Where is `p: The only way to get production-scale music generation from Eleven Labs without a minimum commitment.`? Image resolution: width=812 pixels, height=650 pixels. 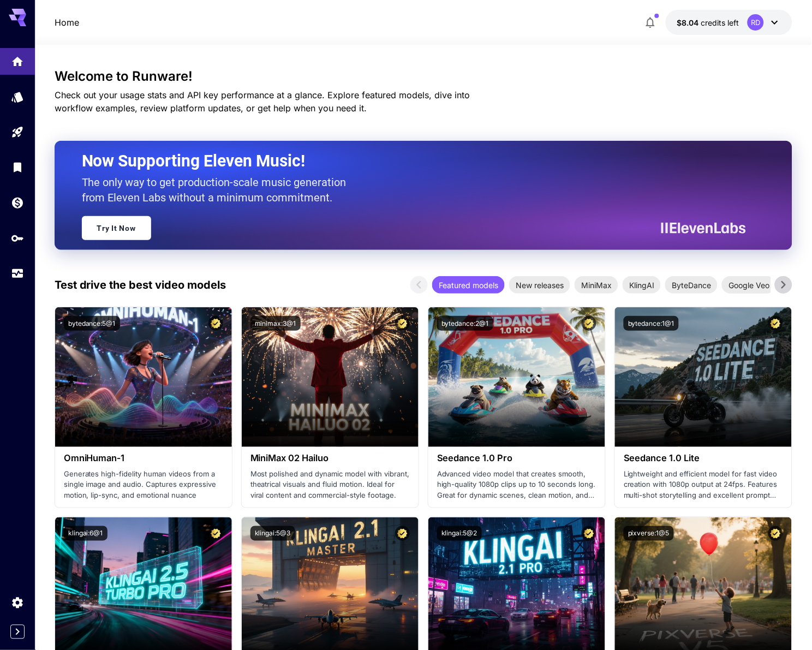
p: The only way to get production-scale music generation from Eleven Labs without a minimum commitment. is located at coordinates (219, 190).